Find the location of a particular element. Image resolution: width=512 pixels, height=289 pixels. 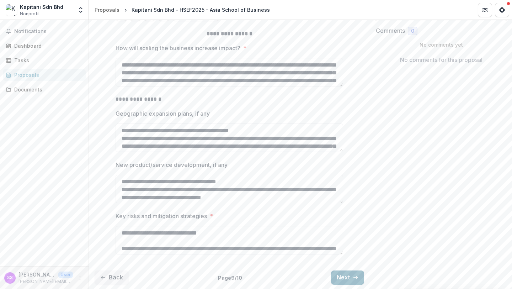

p: How will scaling the business increase impact? is located at coordinates (178, 48).